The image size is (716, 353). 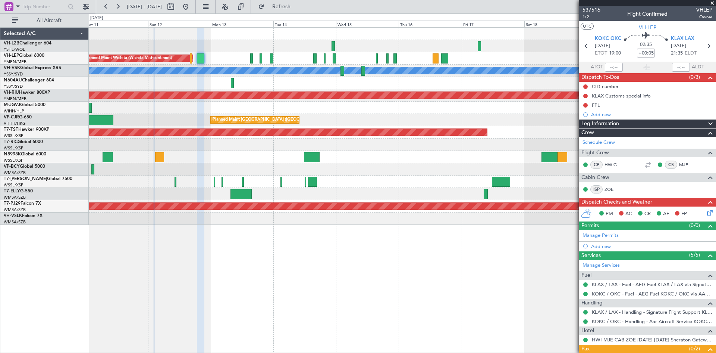 I want to click on span: ETOT, so click(x=601, y=53).